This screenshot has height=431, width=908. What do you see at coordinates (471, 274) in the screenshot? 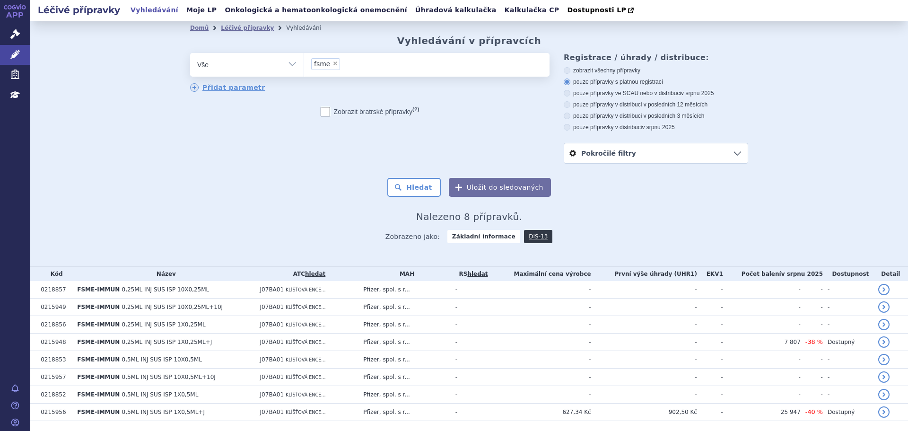
I see `th: RS` at bounding box center [471, 274].